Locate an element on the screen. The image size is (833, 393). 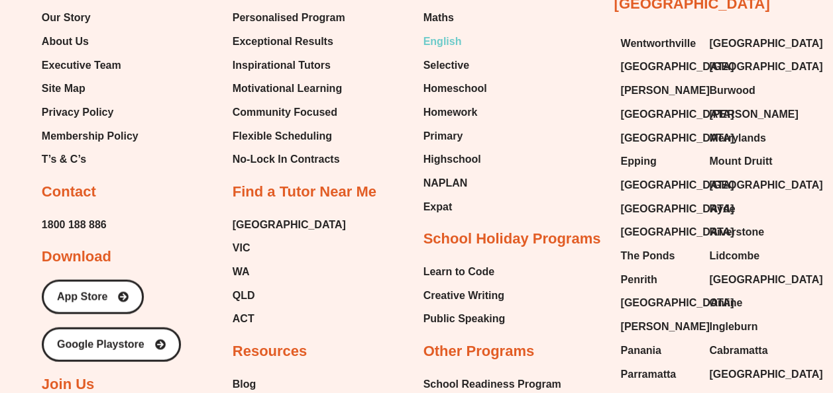
h2: Find a Tutor Near Me is located at coordinates (304, 192).